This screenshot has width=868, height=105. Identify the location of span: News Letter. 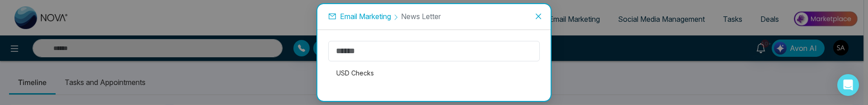
(421, 17).